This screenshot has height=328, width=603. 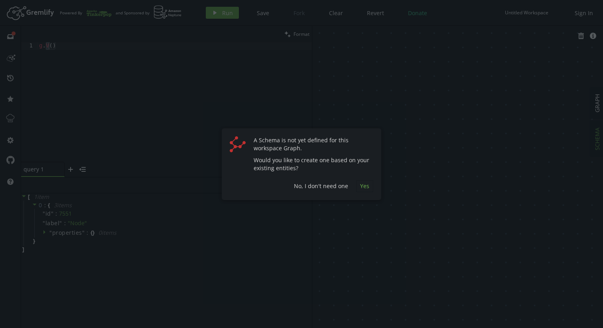 What do you see at coordinates (364, 186) in the screenshot?
I see `button: Yes` at bounding box center [364, 186].